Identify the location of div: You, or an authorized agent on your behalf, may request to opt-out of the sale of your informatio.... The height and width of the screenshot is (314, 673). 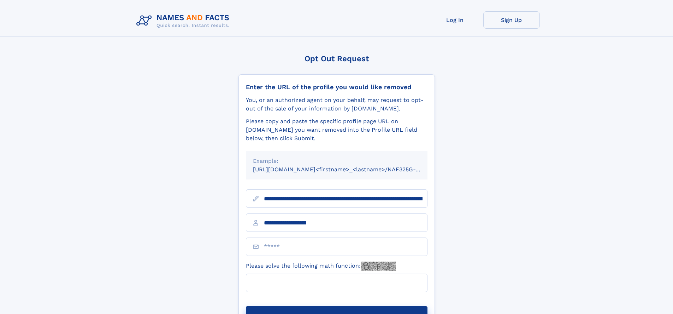
(337, 104).